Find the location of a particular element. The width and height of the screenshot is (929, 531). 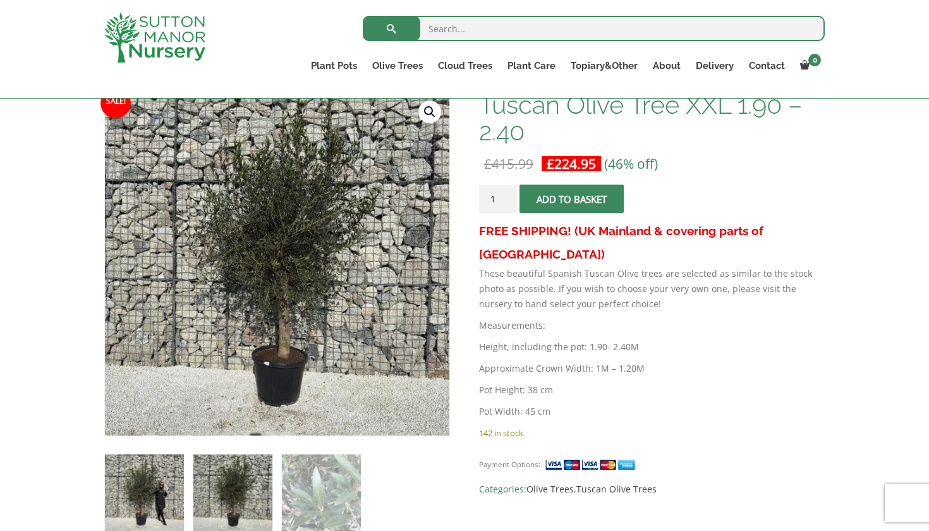

h1: Tuscan Olive Tree XXL 1.90 – 2.40 is located at coordinates (652, 118).